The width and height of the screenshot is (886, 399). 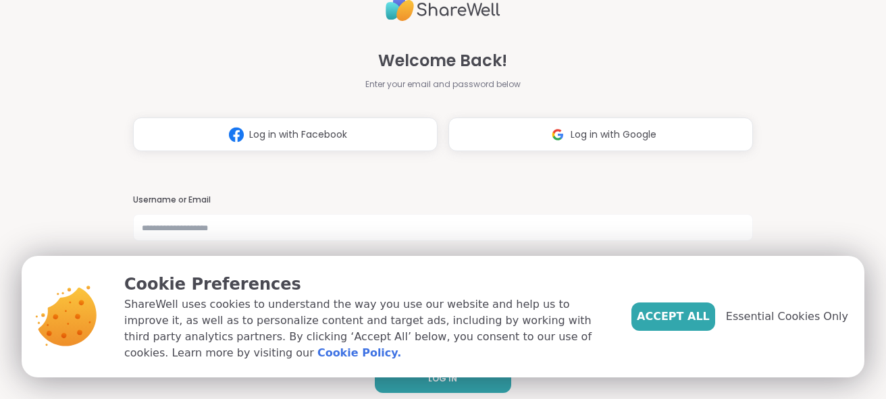 I want to click on button: Log in with Google, so click(x=600, y=134).